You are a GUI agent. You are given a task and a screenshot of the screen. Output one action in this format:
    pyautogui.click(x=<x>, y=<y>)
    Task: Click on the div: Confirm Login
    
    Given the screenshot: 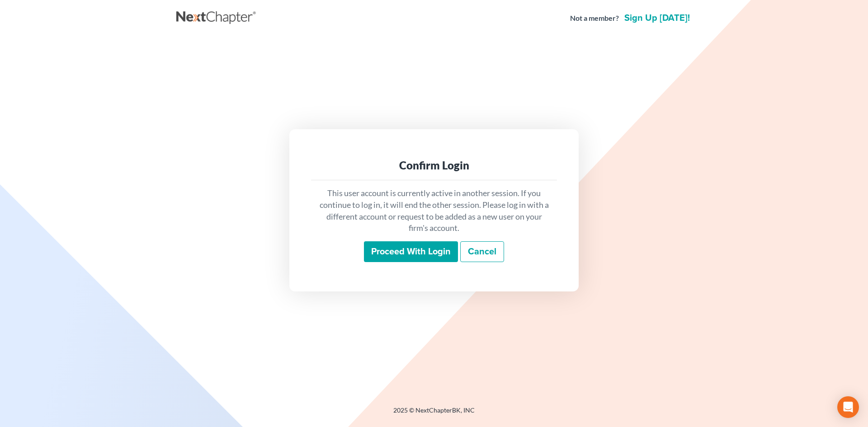 What is the action you would take?
    pyautogui.click(x=434, y=165)
    